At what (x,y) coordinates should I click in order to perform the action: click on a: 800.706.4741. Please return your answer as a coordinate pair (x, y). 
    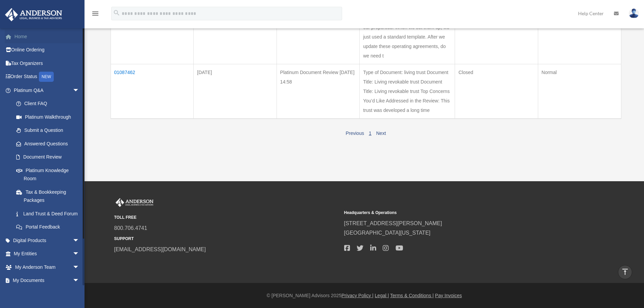
    Looking at the image, I should click on (131, 228).